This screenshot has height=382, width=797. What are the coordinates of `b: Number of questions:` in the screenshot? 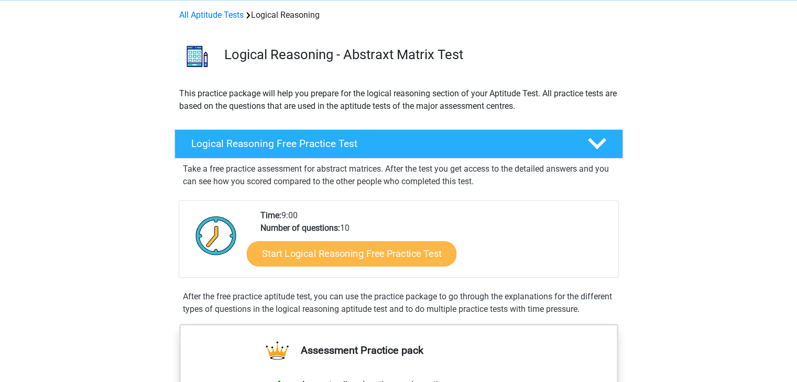 It's located at (300, 228).